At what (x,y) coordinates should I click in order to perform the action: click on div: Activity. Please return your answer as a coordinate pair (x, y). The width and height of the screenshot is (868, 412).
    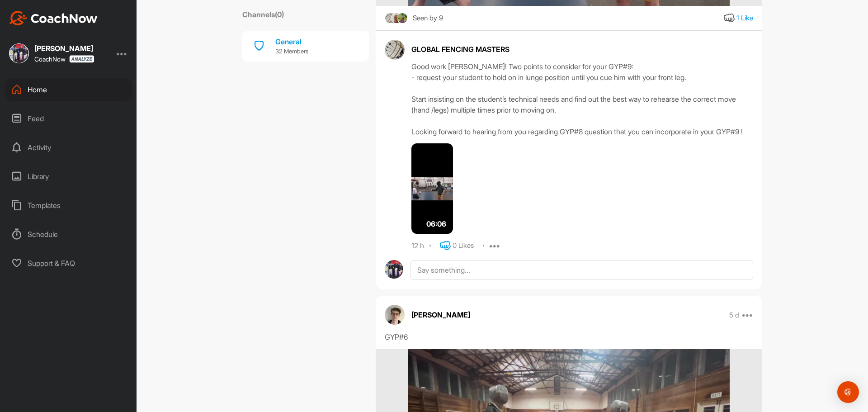
    Looking at the image, I should click on (68, 147).